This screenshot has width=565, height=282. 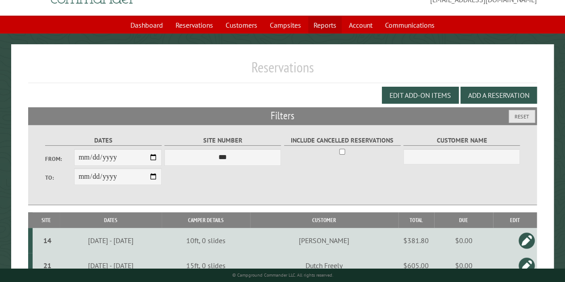 What do you see at coordinates (417, 265) in the screenshot?
I see `td: $605.00` at bounding box center [417, 265].